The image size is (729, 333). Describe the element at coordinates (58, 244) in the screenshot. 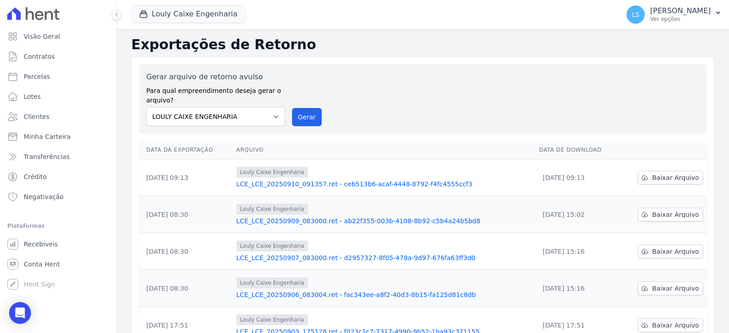

I see `a: Recebíveis` at that location.